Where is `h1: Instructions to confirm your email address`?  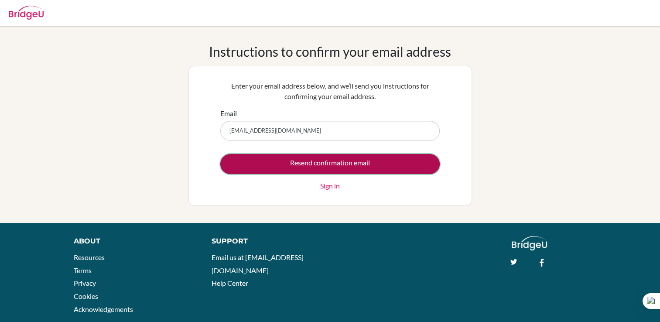
h1: Instructions to confirm your email address is located at coordinates (330, 51).